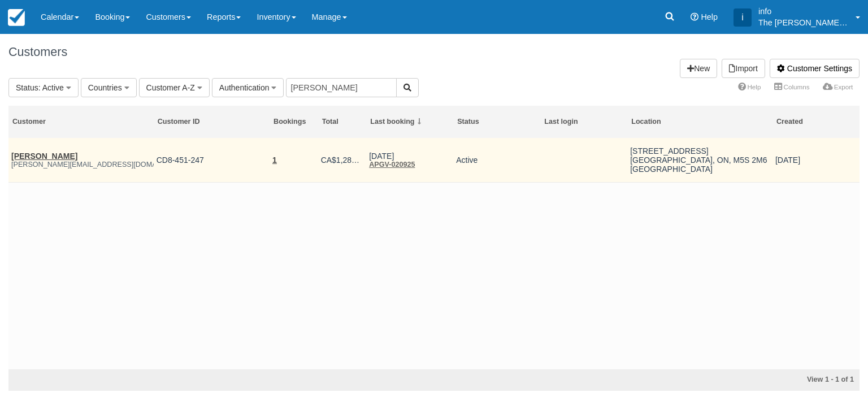 The height and width of the screenshot is (393, 868). Describe the element at coordinates (81, 160) in the screenshot. I see `td: Ulrich Tepassu.tepass@utoronto.ca` at that location.